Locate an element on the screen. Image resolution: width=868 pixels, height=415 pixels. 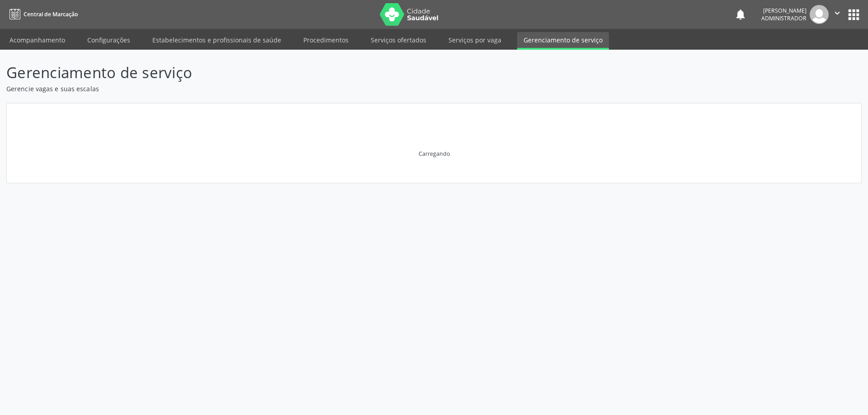
a: Serviços por vaga is located at coordinates (474, 40).